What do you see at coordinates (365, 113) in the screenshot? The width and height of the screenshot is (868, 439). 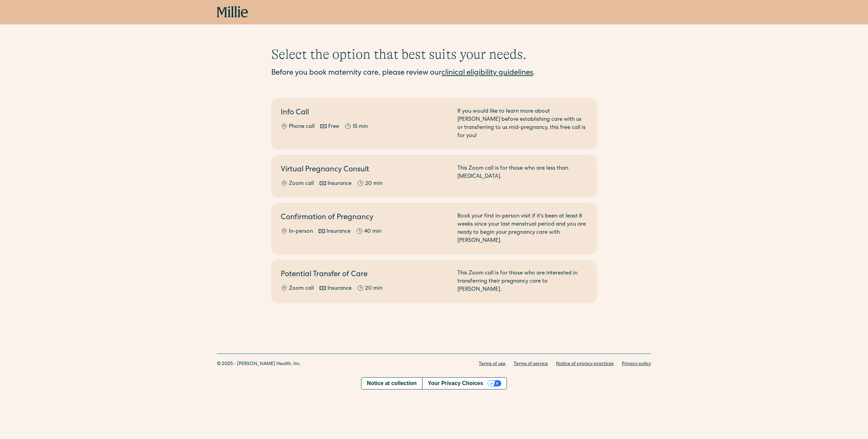 I see `h2: Info Call` at bounding box center [365, 113].